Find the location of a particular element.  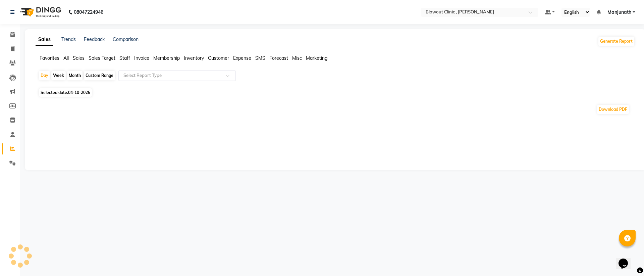

div: Day is located at coordinates (44, 76).